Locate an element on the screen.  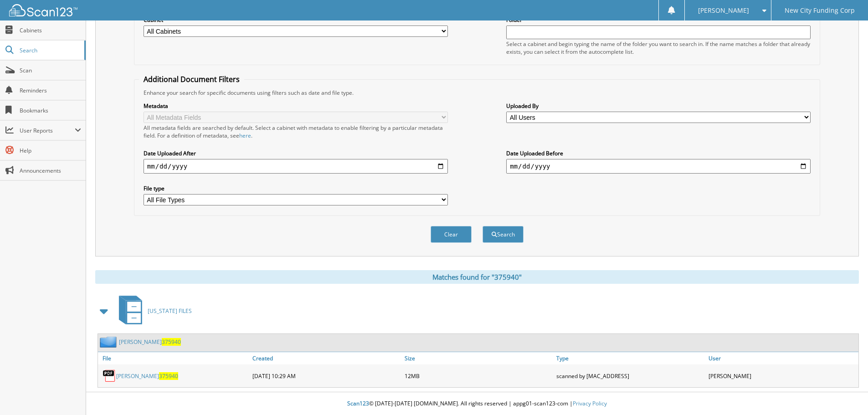
label: Uploaded By is located at coordinates (658, 106).